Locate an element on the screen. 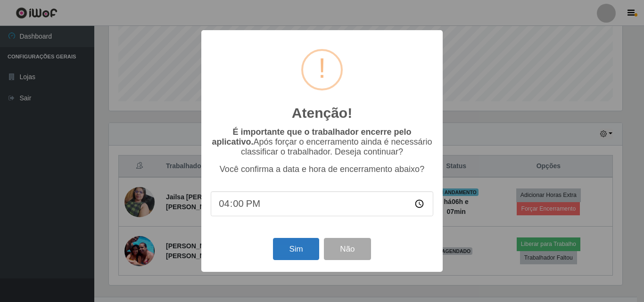  p: Você confirma a data e hora de encerramento abaixo? is located at coordinates (322, 169).